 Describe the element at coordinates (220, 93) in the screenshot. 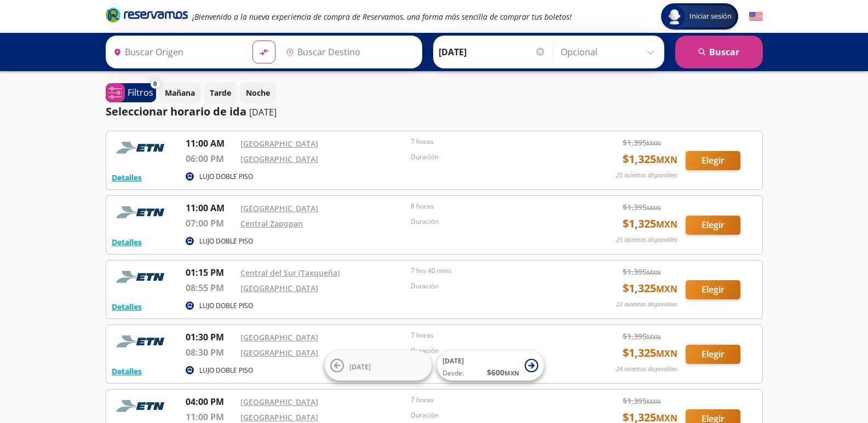

I see `button: Tarde` at that location.